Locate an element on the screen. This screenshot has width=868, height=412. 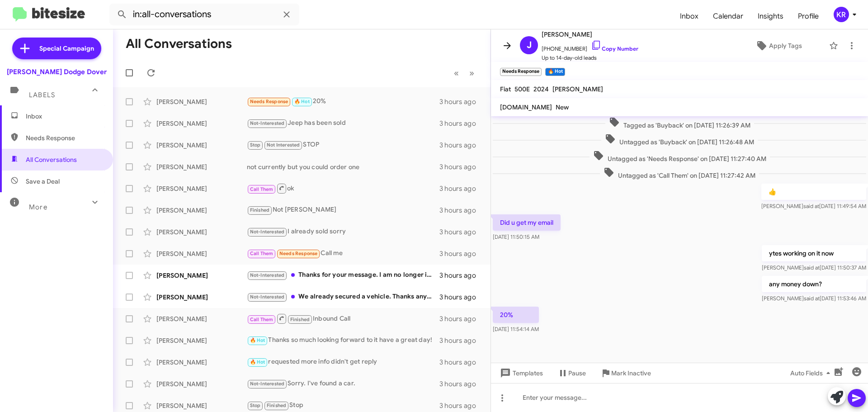
span: More is located at coordinates (38, 207).